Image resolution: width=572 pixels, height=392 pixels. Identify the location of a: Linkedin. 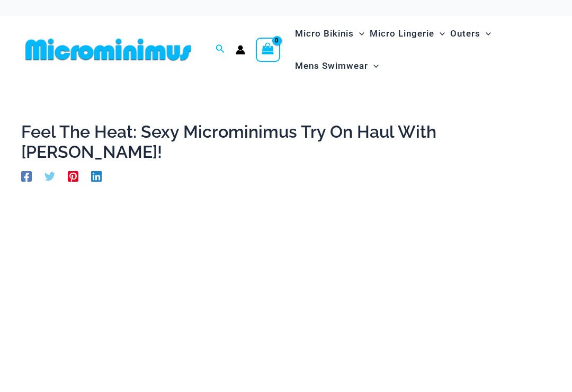
(96, 175).